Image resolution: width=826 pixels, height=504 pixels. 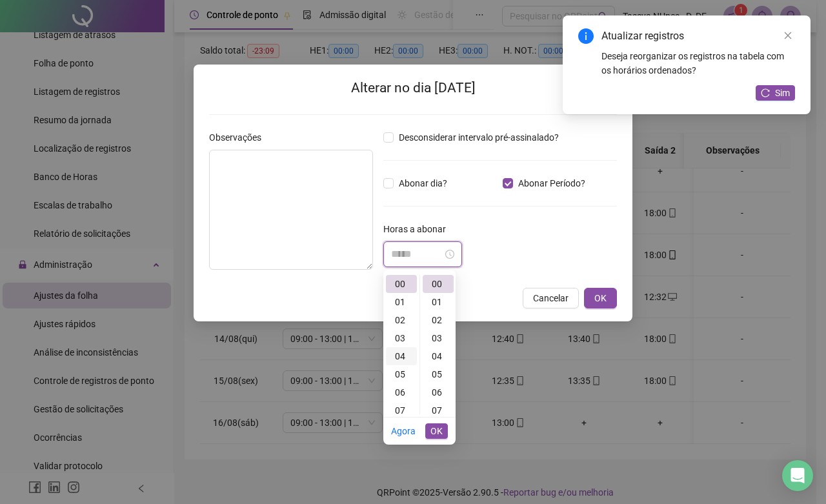 I want to click on span: reload, so click(x=765, y=93).